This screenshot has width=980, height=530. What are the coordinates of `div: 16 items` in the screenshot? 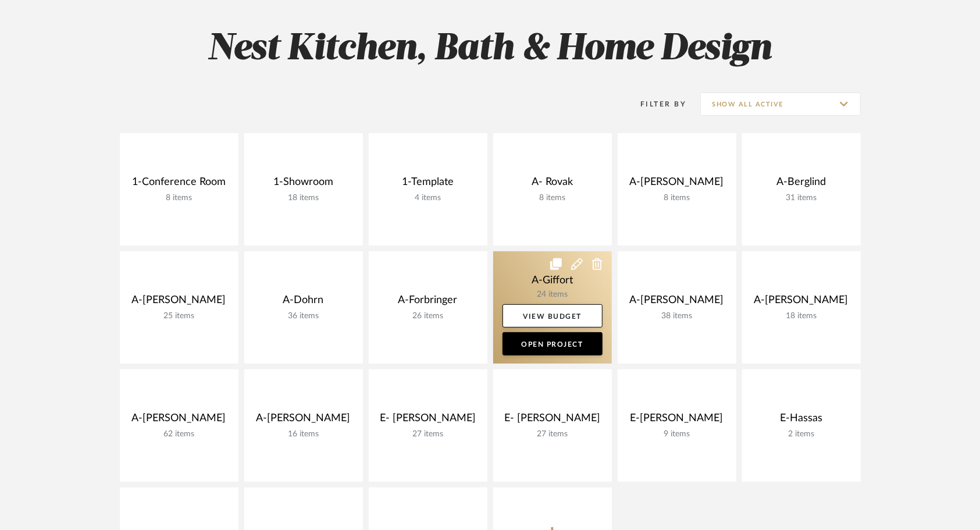 It's located at (304, 434).